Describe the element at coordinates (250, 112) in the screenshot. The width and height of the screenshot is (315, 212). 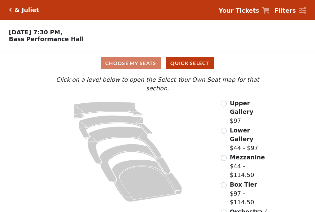
I see `label: $97` at that location.